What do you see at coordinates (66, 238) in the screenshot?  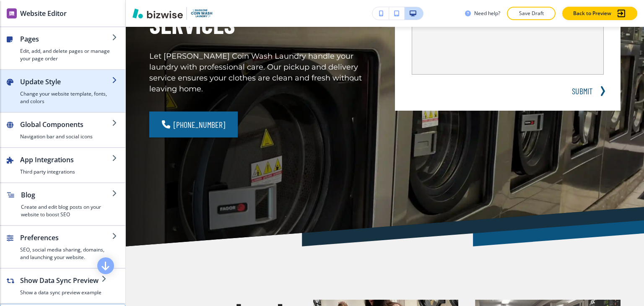 I see `h2: Preferences` at bounding box center [66, 238].